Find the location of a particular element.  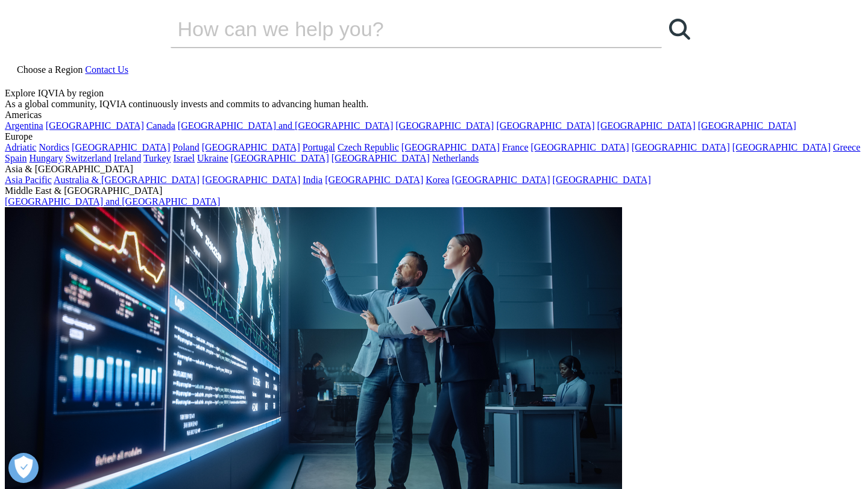

a: Argentina is located at coordinates (24, 125).